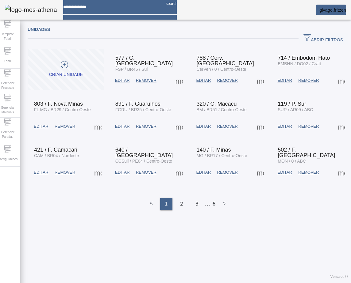 The image size is (351, 283). What do you see at coordinates (323, 39) in the screenshot?
I see `span: ABRIR FILTROS` at bounding box center [323, 39].